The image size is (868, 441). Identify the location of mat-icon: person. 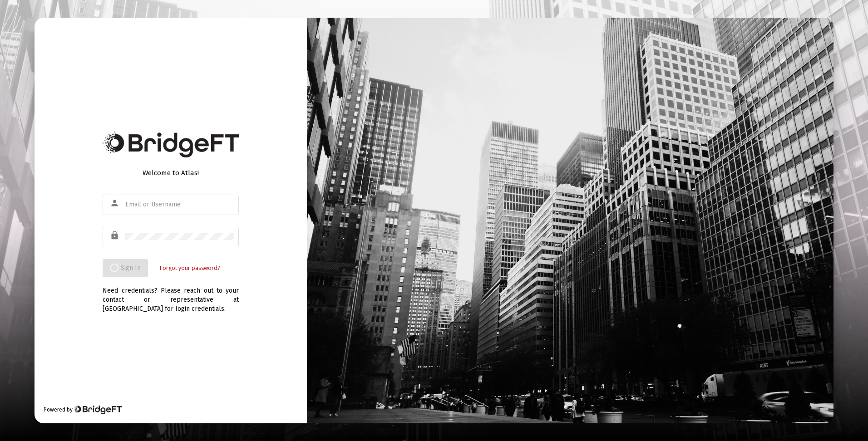
(115, 203).